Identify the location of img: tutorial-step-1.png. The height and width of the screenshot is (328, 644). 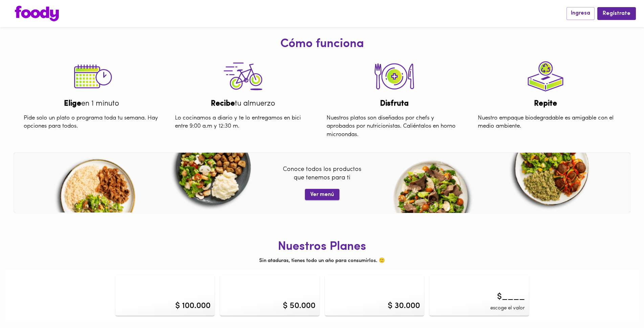
(92, 77).